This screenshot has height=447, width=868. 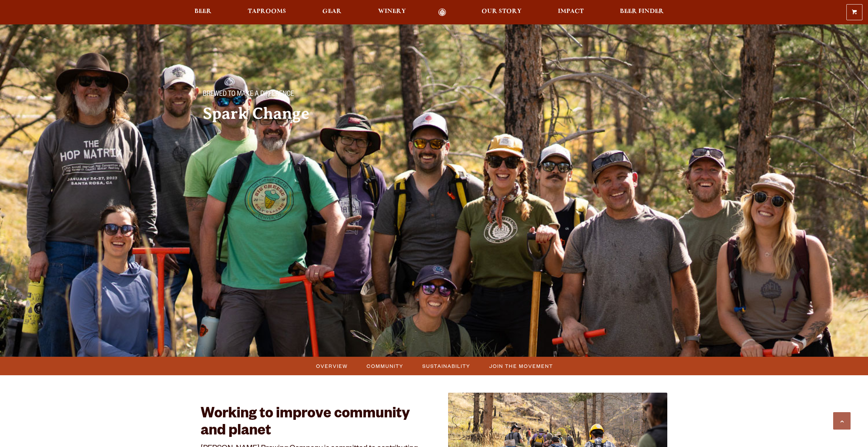 I want to click on span: Winery, so click(x=392, y=12).